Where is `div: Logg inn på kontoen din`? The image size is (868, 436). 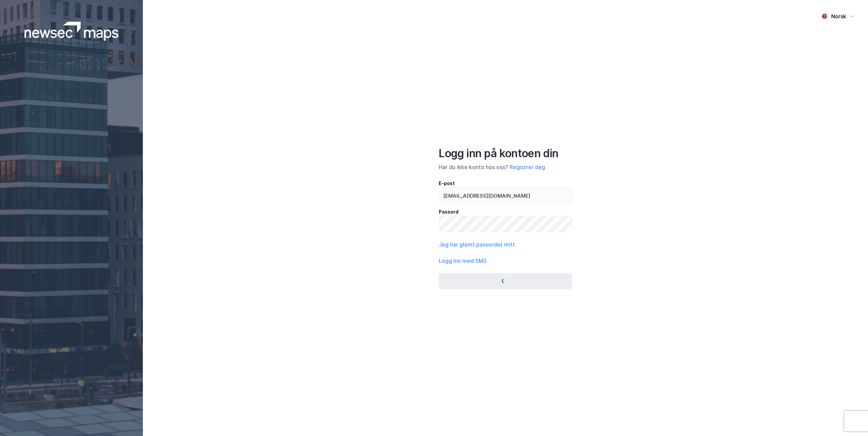
div: Logg inn på kontoen din is located at coordinates (506, 154).